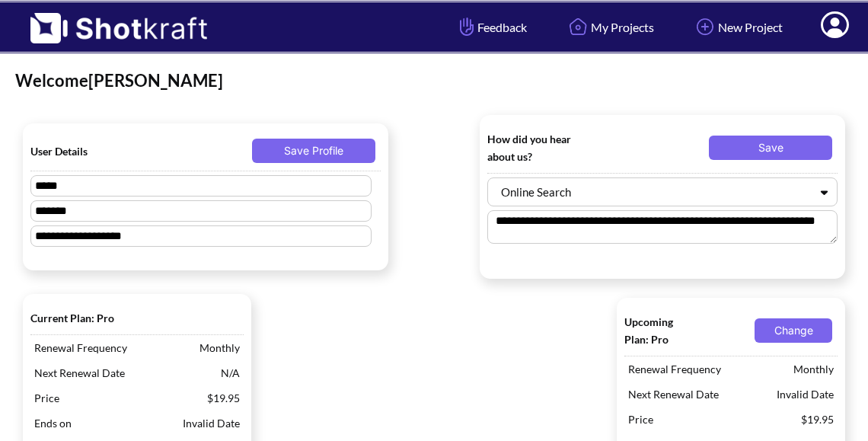 Image resolution: width=868 pixels, height=441 pixels. What do you see at coordinates (466, 26) in the screenshot?
I see `img: Hand Icon` at bounding box center [466, 26].